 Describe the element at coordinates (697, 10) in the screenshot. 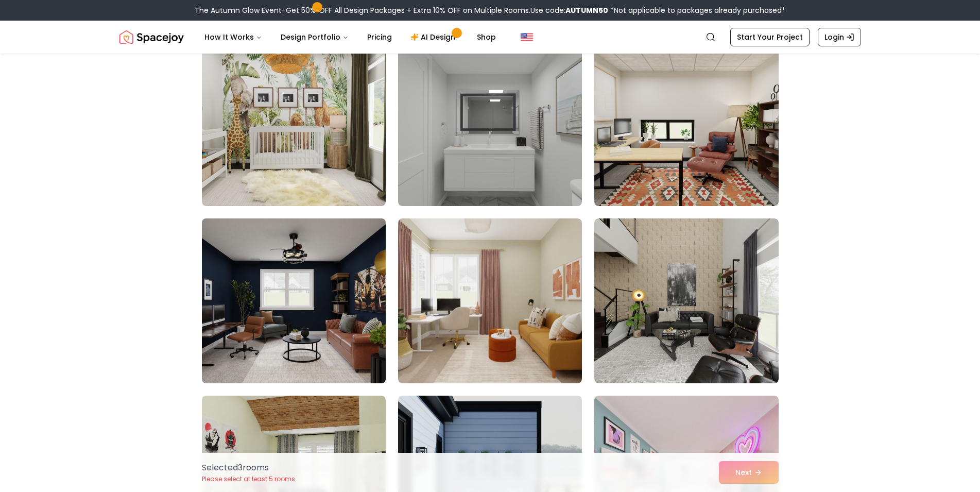

I see `span: *Not applicable to packages already purchased*` at that location.